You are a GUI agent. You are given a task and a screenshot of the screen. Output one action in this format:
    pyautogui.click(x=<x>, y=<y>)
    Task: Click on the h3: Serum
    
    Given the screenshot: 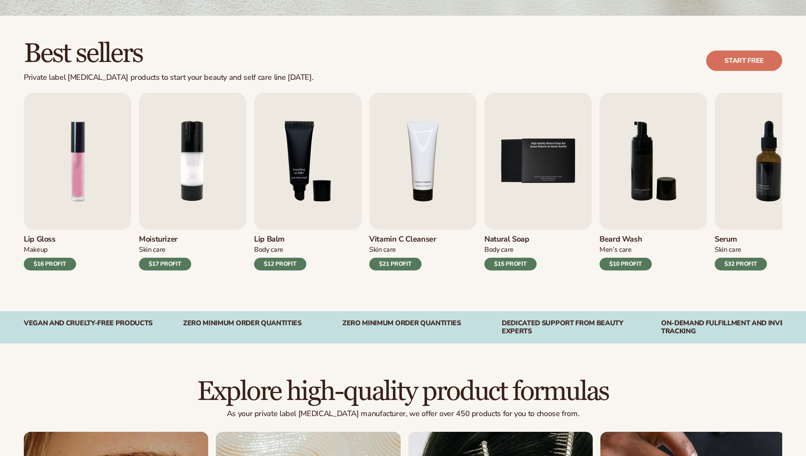 What is the action you would take?
    pyautogui.click(x=741, y=240)
    